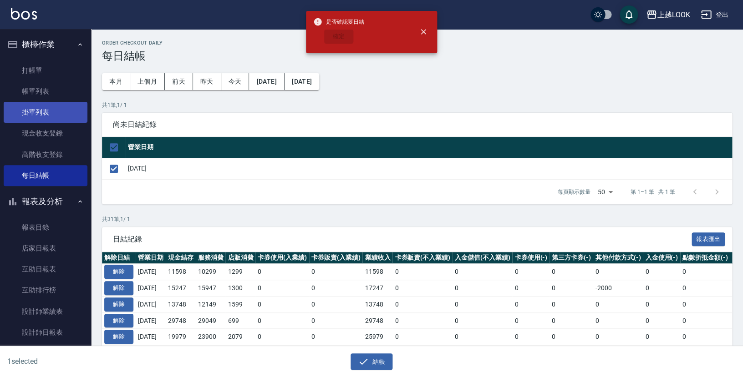 This screenshot has width=743, height=377. I want to click on button: 報表匯出, so click(708, 239).